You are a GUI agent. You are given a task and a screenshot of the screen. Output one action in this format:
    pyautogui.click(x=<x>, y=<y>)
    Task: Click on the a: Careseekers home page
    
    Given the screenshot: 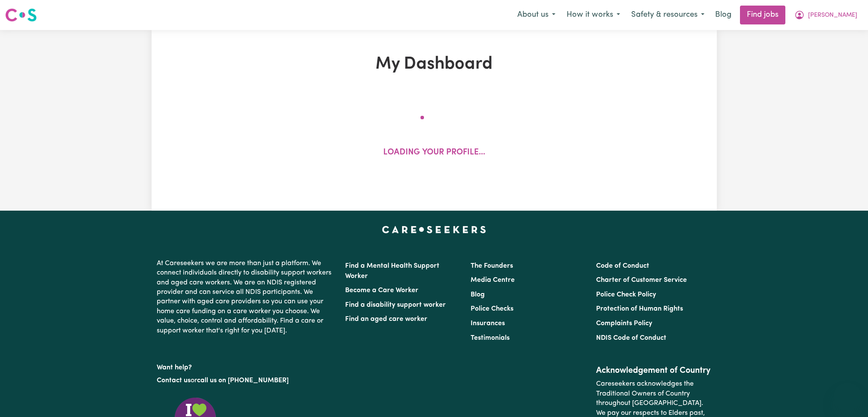 What is the action you would take?
    pyautogui.click(x=434, y=229)
    